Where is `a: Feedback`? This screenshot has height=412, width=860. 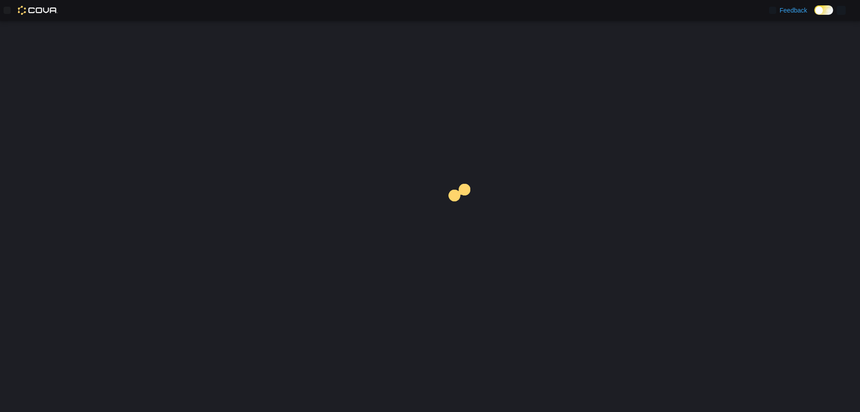
a: Feedback is located at coordinates (788, 10).